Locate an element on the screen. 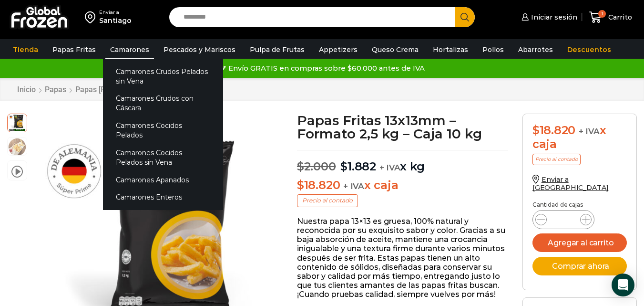 Image resolution: width=644 pixels, height=306 pixels. span: 1 is located at coordinates (602, 14).